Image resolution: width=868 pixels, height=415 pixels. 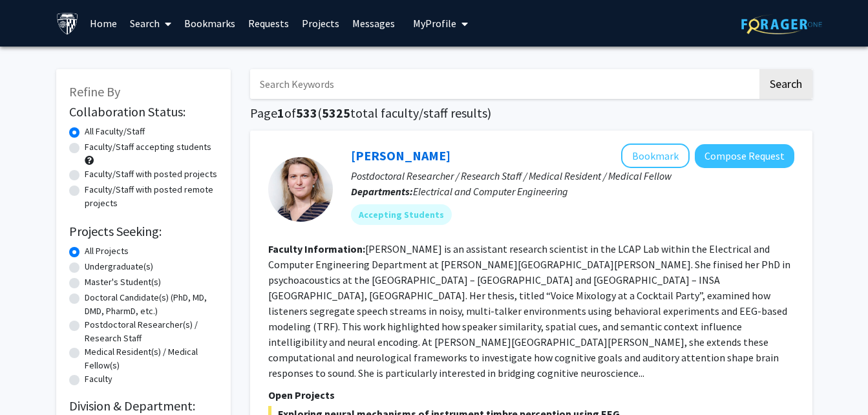 I want to click on label: Faculty, so click(x=98, y=379).